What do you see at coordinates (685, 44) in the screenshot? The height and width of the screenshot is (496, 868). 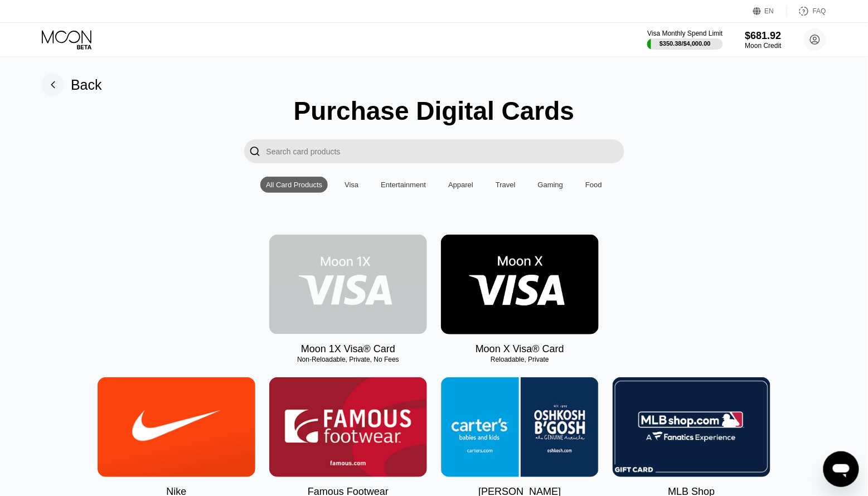 I see `div: $350.38 / $4,000.00` at bounding box center [685, 44].